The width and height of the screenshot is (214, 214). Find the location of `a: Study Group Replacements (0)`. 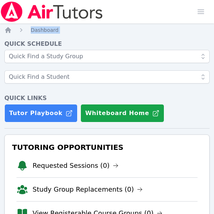

a: Study Group Replacements (0) is located at coordinates (88, 189).